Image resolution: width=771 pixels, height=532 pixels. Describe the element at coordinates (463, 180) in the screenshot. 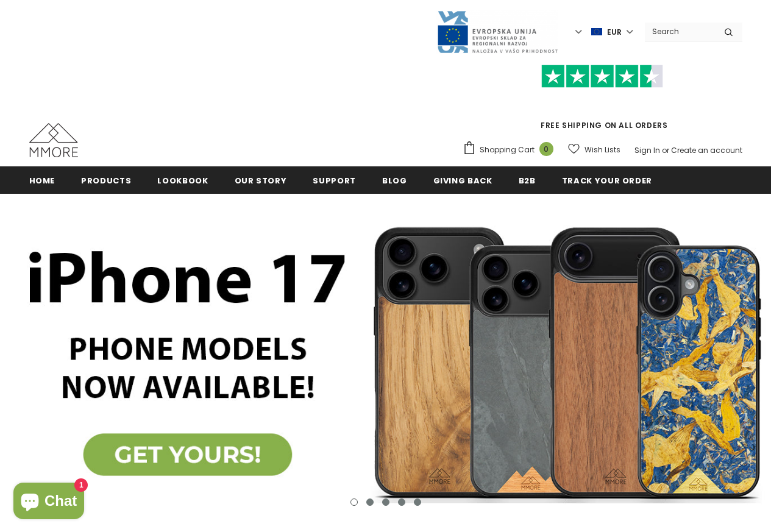

I see `span: Giving back` at that location.